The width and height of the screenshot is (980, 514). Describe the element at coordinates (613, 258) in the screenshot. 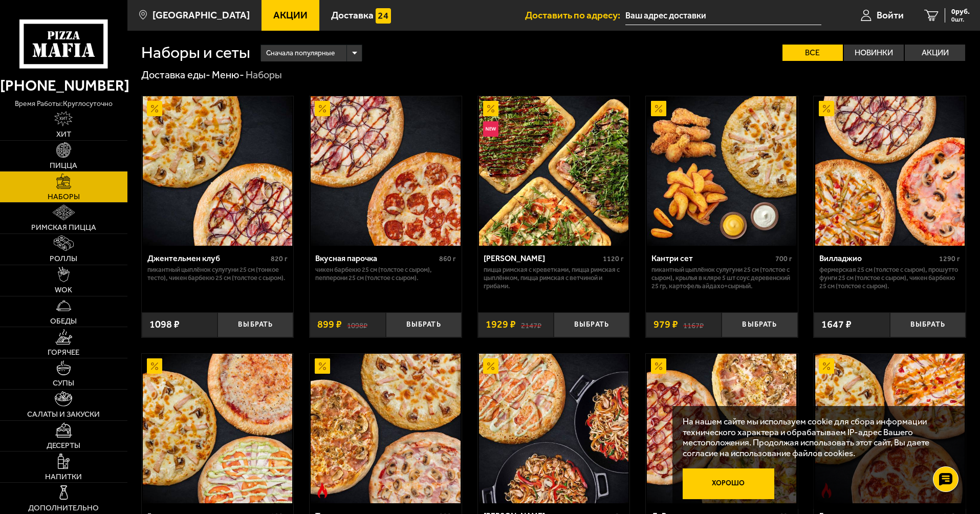

I see `span: 1120 г` at that location.